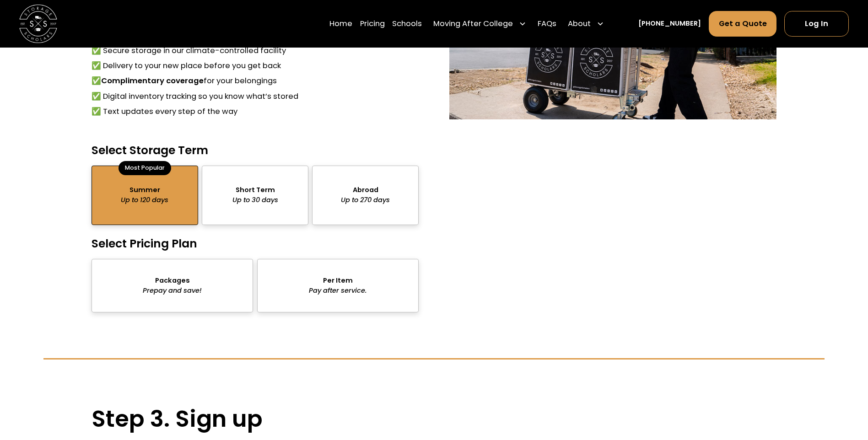 The width and height of the screenshot is (868, 440). Describe the element at coordinates (434, 419) in the screenshot. I see `h2: Step 3. Sign up` at that location.